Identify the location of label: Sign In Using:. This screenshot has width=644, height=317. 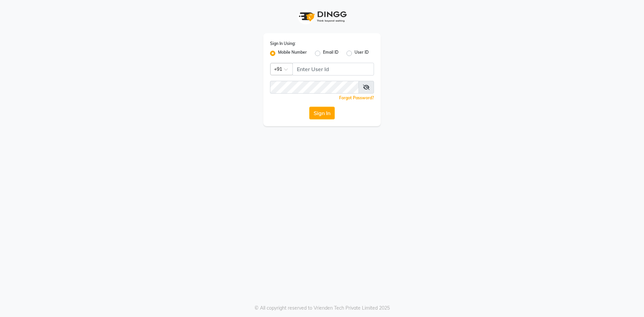
(282, 43).